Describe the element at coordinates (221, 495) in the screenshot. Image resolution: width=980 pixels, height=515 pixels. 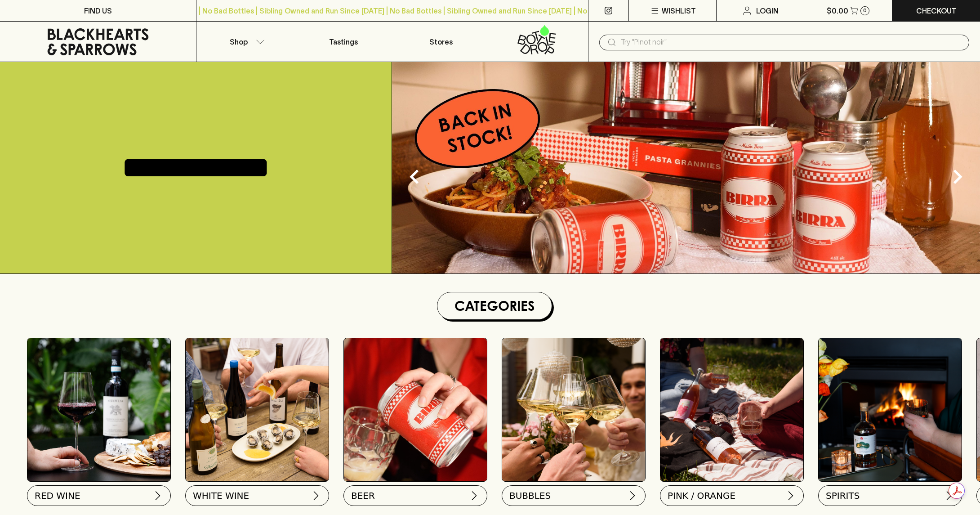
I see `span: WHITE WINE` at that location.